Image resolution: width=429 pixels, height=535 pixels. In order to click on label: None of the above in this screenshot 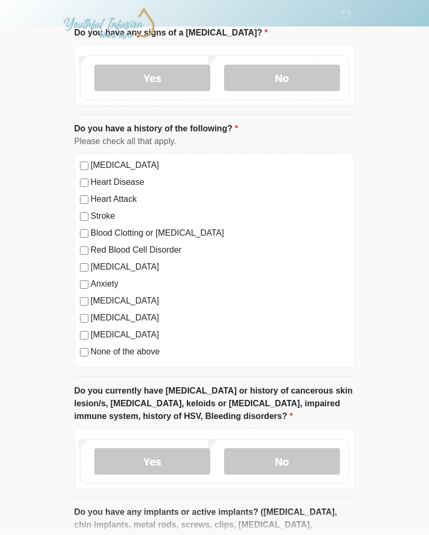, I will do `click(220, 352)`.